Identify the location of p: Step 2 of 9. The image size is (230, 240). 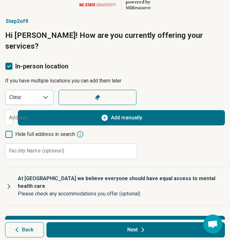
(115, 21).